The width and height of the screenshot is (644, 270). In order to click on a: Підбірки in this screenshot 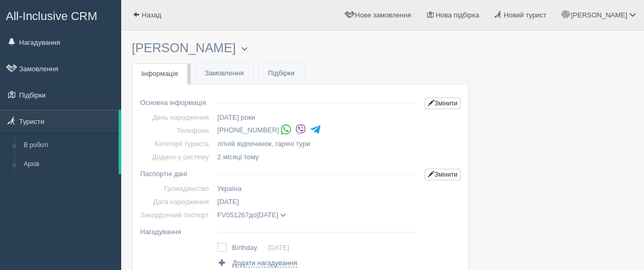, I will do `click(281, 73)`.